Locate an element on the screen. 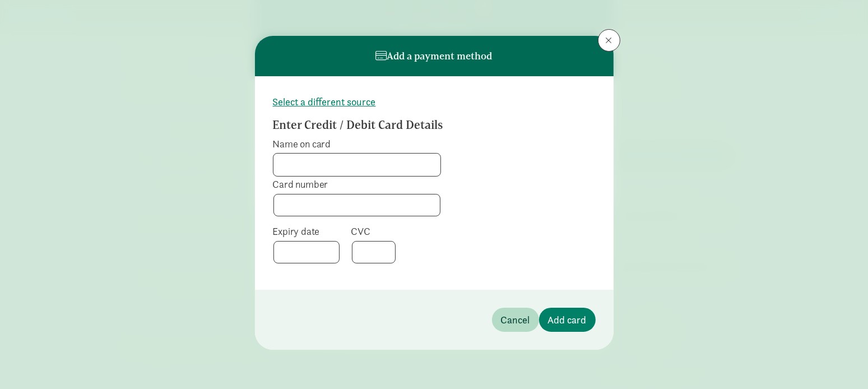 Image resolution: width=868 pixels, height=389 pixels. span: Cancel is located at coordinates (516, 320).